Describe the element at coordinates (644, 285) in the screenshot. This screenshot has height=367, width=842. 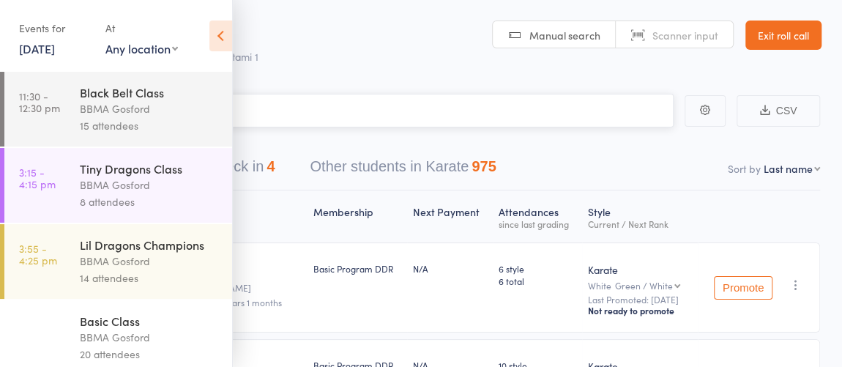
I see `div: Green / White` at that location.